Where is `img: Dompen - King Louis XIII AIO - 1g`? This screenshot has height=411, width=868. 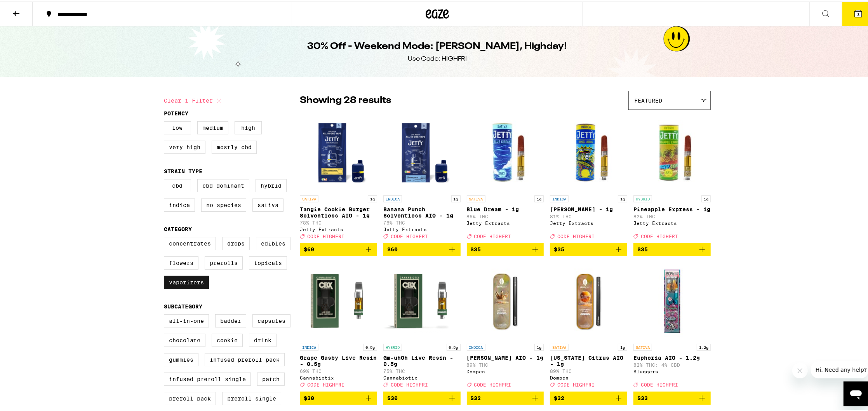 img: Dompen - King Louis XIII AIO - 1g is located at coordinates (506, 300).